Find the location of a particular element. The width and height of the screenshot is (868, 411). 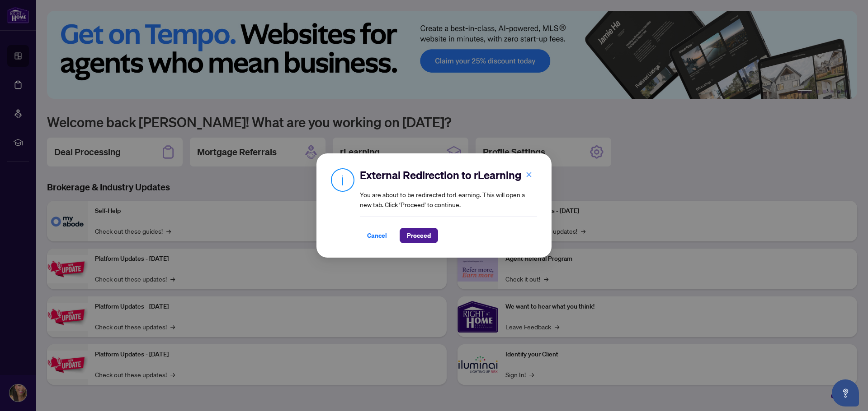

span: Cancel is located at coordinates (377, 235).